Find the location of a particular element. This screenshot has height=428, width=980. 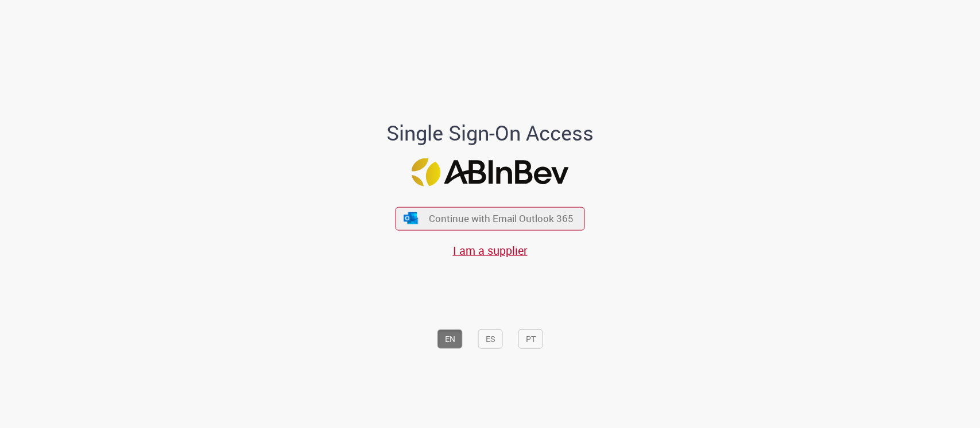

button: PT is located at coordinates (530, 338).